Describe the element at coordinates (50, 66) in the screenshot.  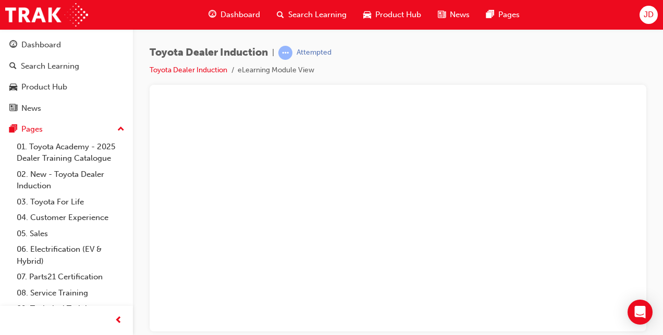
I see `div: Search Learning` at that location.